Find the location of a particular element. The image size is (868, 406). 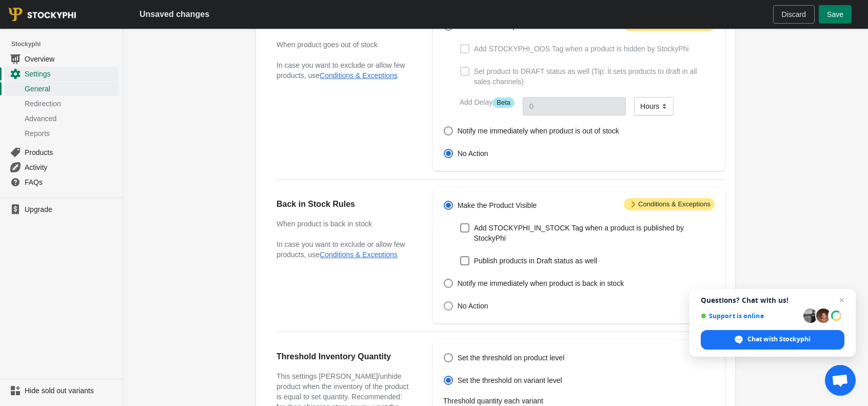

a: Advanced is located at coordinates (61, 118).